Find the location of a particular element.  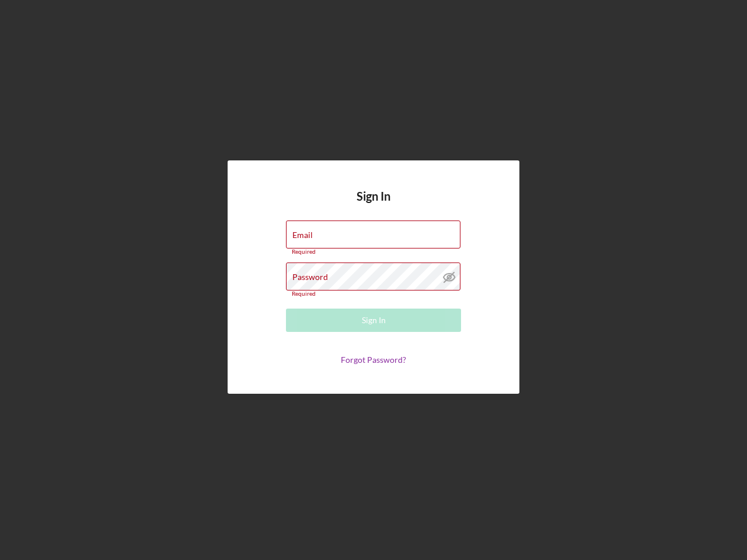

label: Password is located at coordinates (310, 277).